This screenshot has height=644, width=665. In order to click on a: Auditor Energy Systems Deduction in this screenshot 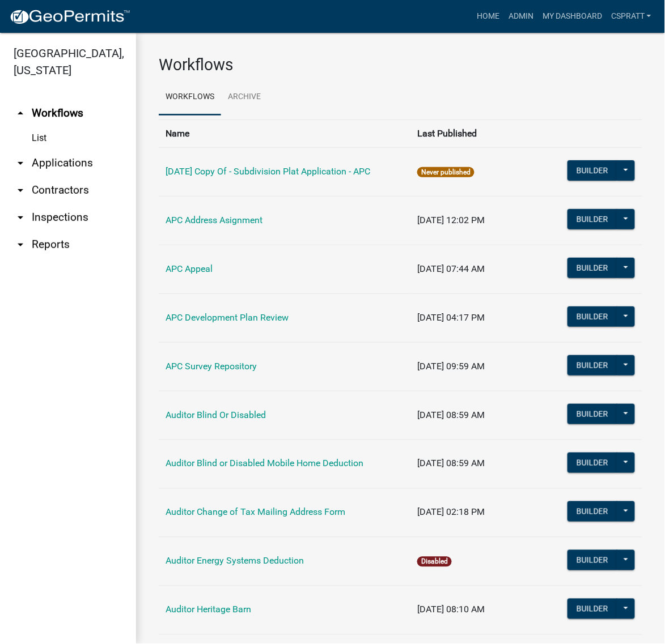, I will do `click(235, 560)`.